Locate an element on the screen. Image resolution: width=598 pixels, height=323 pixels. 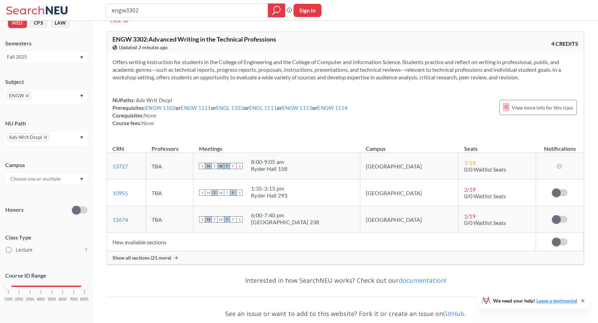
a: ENGL 1102 is located at coordinates (230, 108).